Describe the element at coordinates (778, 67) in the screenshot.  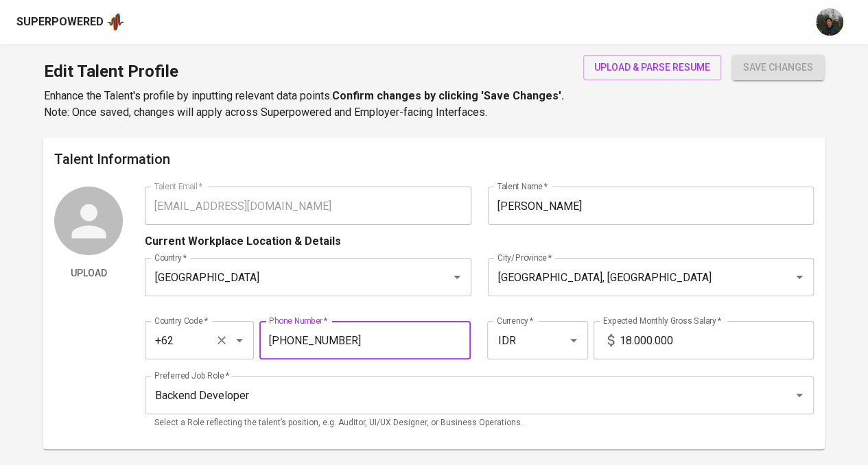
I see `span: save changes` at that location.